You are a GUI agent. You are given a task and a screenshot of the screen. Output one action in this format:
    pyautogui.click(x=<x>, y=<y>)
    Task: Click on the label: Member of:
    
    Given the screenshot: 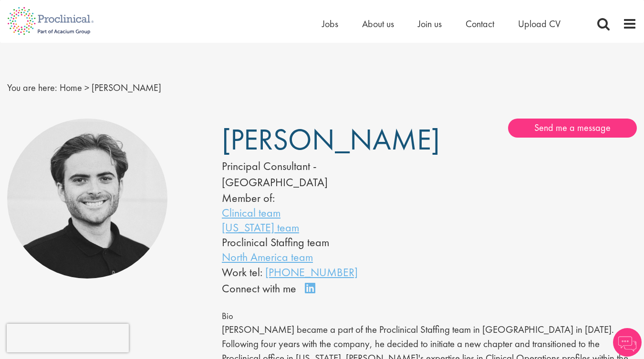 What is the action you would take?
    pyautogui.click(x=248, y=198)
    